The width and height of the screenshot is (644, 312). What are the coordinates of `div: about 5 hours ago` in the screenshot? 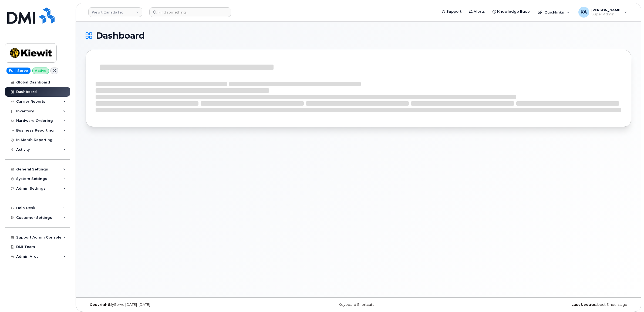 It's located at (540, 305).